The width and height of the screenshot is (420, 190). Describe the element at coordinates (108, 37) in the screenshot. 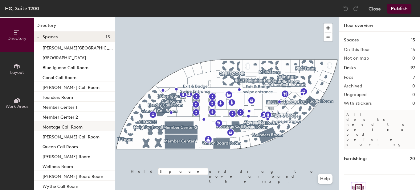

I see `span: 15` at that location.